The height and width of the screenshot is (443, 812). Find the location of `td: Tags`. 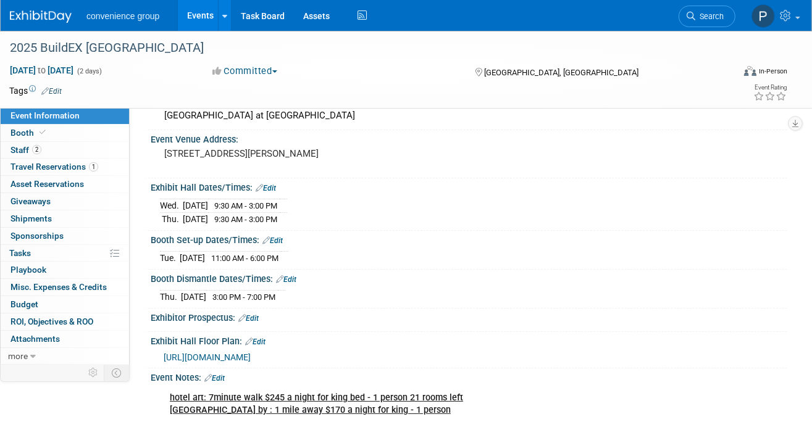

td: Tags is located at coordinates (35, 91).